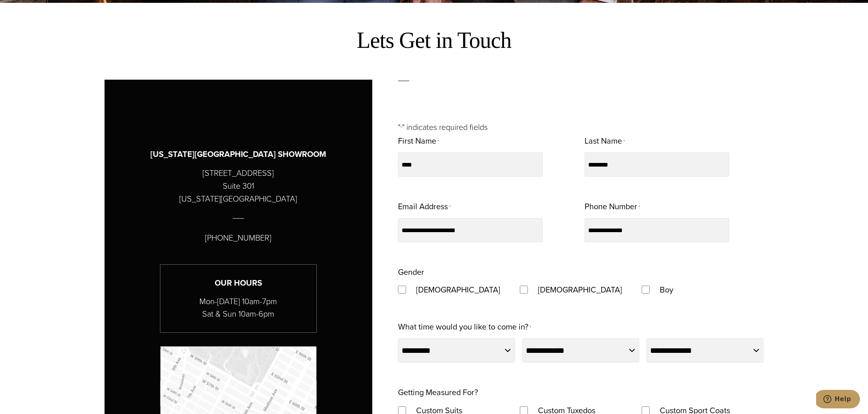 Image resolution: width=868 pixels, height=414 pixels. Describe the element at coordinates (438, 392) in the screenshot. I see `legend: Getting Measured For?` at that location.